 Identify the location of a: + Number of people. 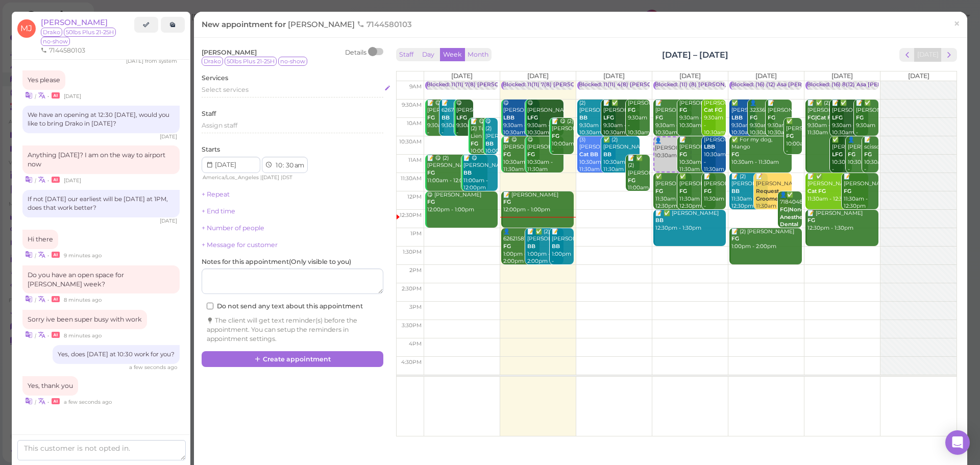
(233, 227).